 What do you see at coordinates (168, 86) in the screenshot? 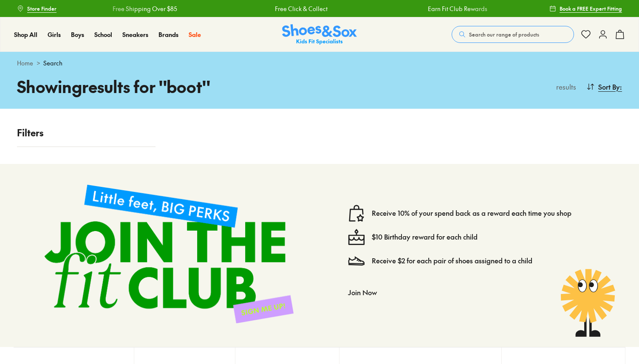
I see `h1: Showing results for " boot "` at bounding box center [168, 86].